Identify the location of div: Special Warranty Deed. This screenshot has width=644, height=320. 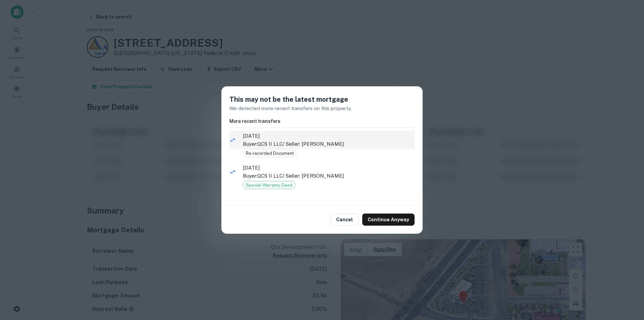
(269, 185).